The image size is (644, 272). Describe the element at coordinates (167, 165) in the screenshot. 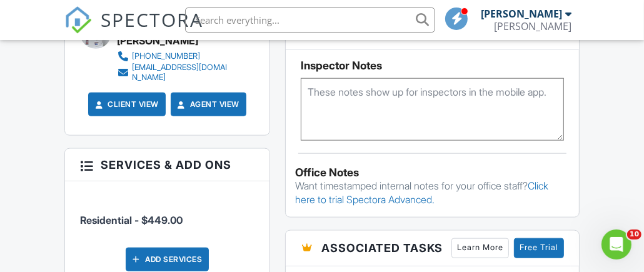

I see `h3: Services & Add ons` at that location.